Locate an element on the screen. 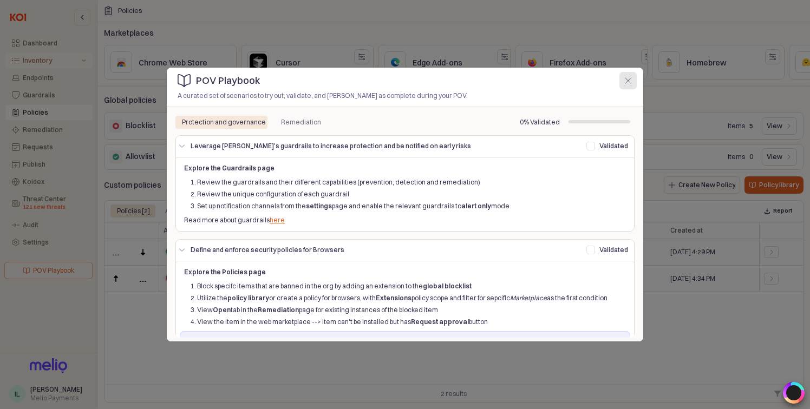 The height and width of the screenshot is (409, 810). strong: settings is located at coordinates (319, 206).